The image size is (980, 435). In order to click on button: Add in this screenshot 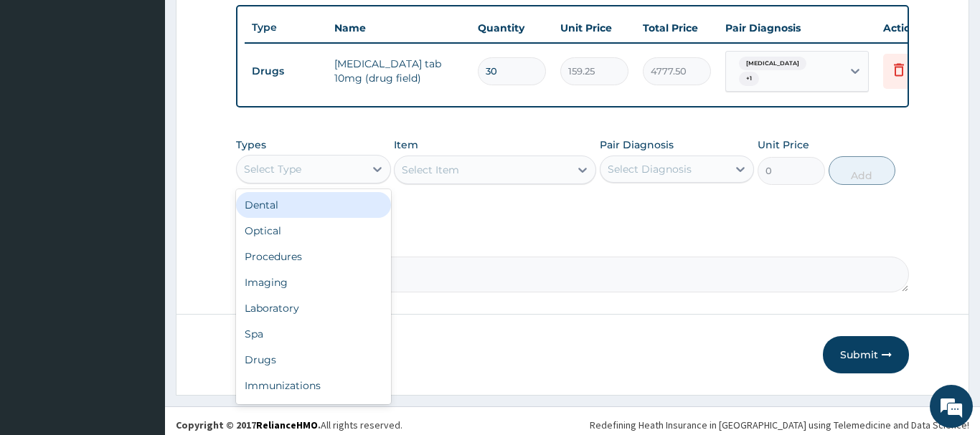, I will do `click(863, 171)`.